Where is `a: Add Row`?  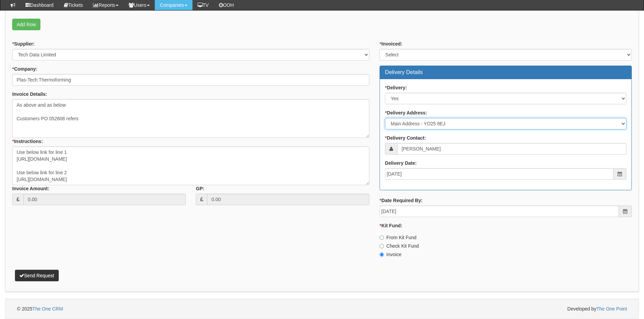 a: Add Row is located at coordinates (26, 25).